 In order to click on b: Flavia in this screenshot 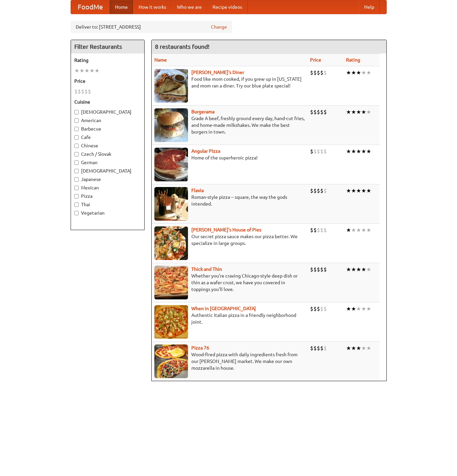, I will do `click(197, 191)`.